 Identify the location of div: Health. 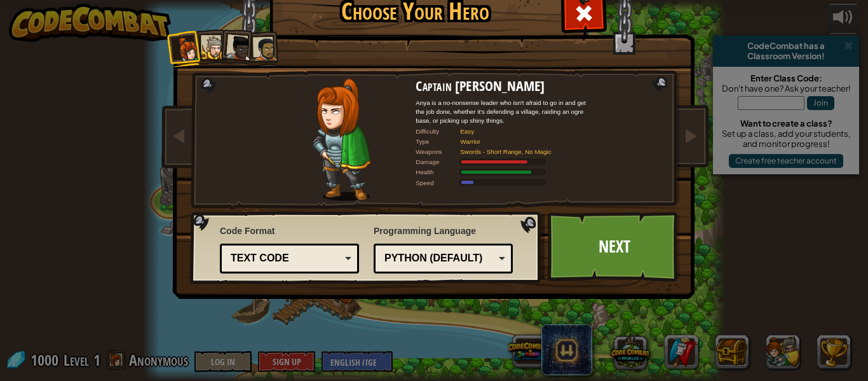
(438, 172).